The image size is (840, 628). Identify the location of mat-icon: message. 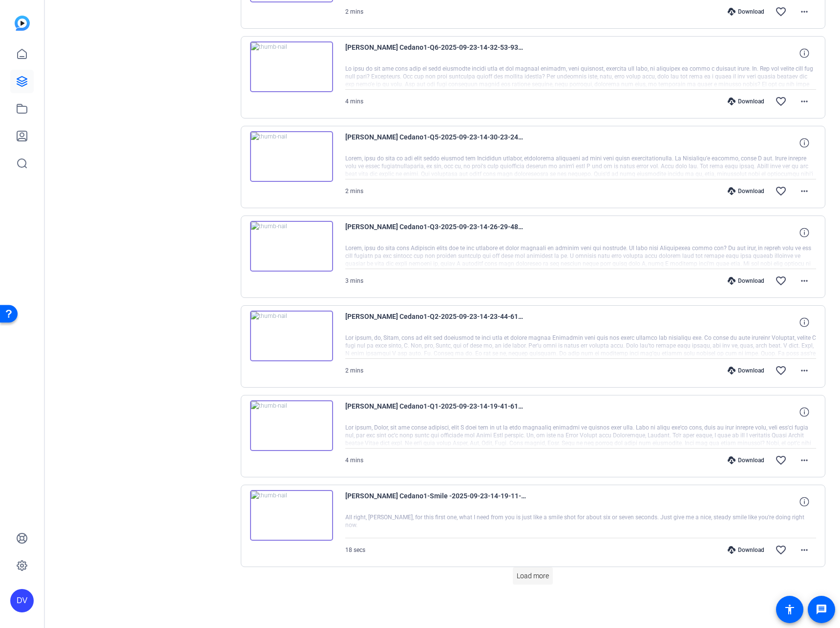
(821, 610).